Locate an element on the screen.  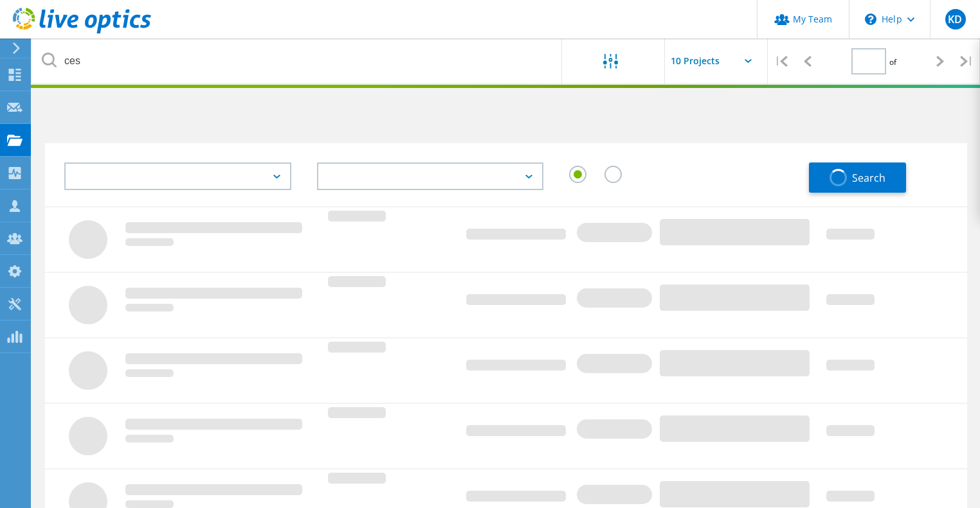
input: undefined is located at coordinates (297, 61).